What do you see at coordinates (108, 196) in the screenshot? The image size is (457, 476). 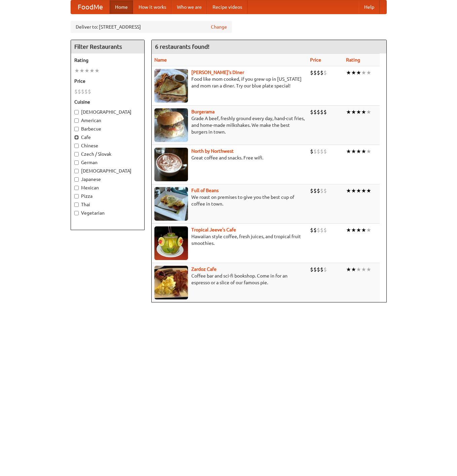 I see `label: Pizza` at bounding box center [108, 196].